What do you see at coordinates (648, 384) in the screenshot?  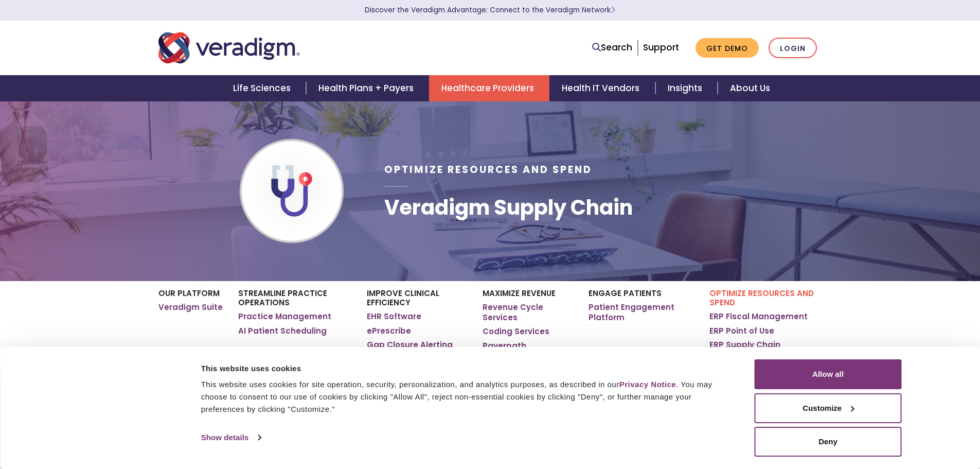 I see `a: Privacy Notice` at bounding box center [648, 384].